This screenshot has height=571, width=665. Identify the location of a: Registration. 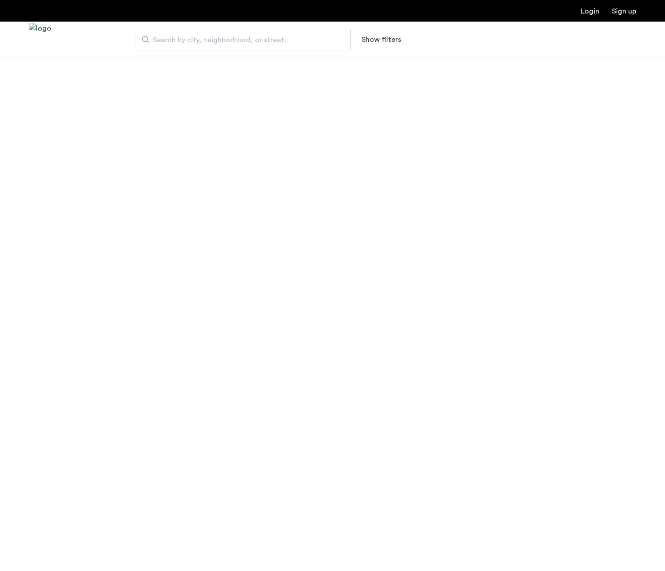
(624, 11).